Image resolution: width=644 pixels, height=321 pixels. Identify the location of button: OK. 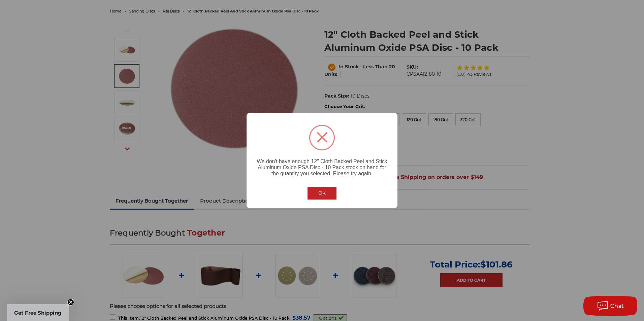
(322, 193).